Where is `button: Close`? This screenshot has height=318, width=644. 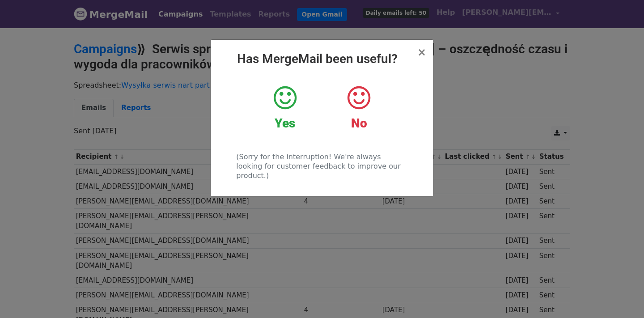
button: Close is located at coordinates (422, 52).